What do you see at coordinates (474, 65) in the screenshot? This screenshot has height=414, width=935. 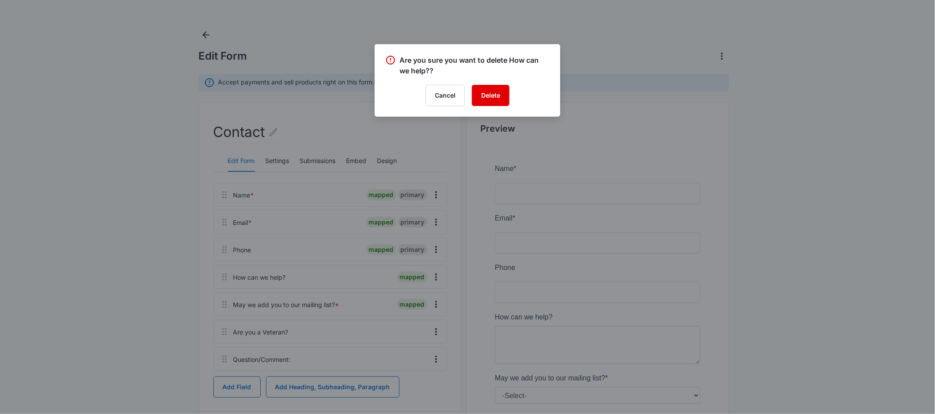 I see `p: Are you sure you want to delete How can we help??` at bounding box center [474, 65].